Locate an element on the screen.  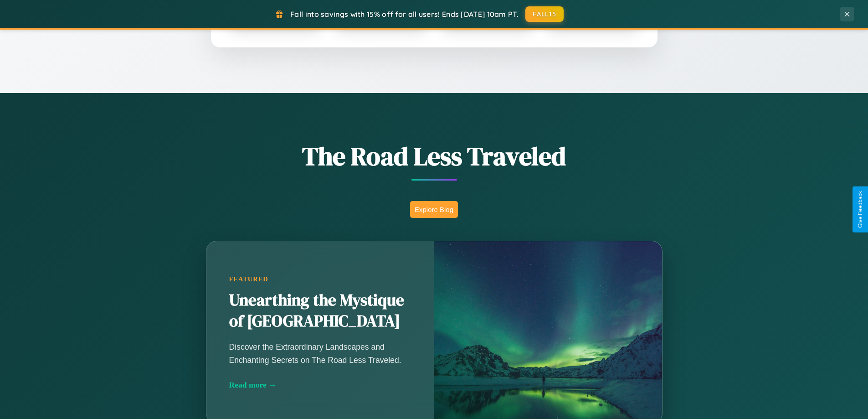
button: FALL15 is located at coordinates (544, 14).